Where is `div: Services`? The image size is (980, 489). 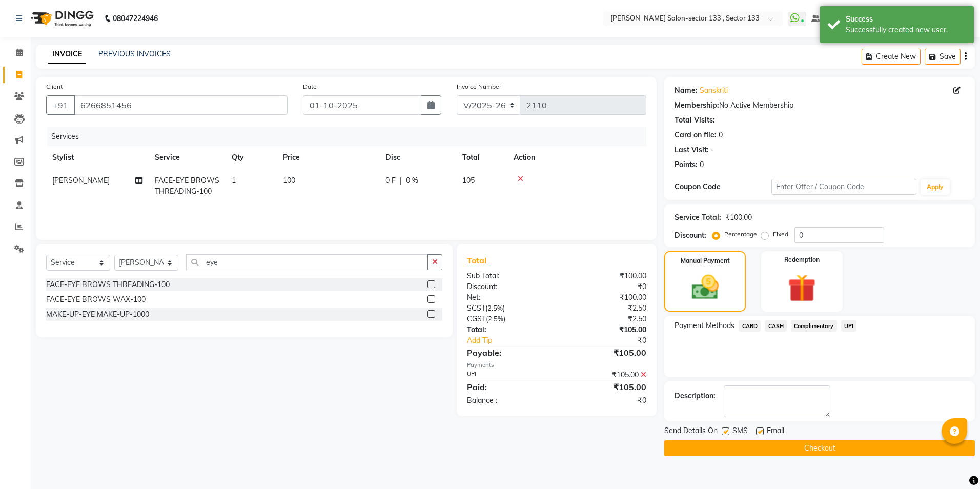
div: Services is located at coordinates (351, 136).